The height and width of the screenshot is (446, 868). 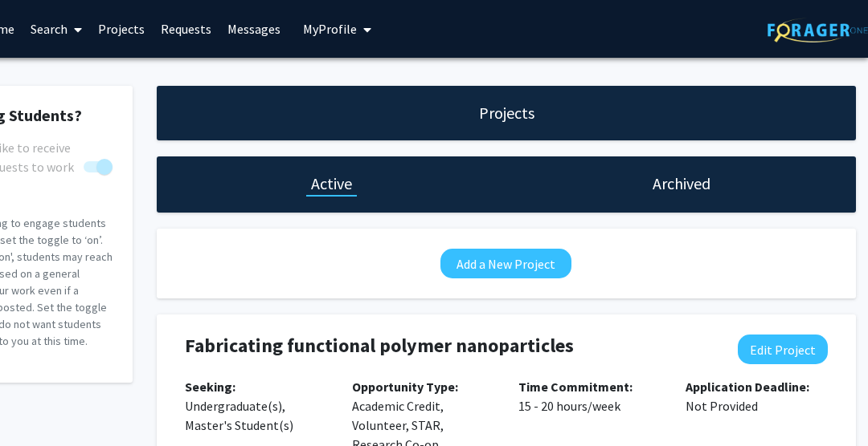 What do you see at coordinates (747, 387) in the screenshot?
I see `b: Application Deadline:` at bounding box center [747, 387].